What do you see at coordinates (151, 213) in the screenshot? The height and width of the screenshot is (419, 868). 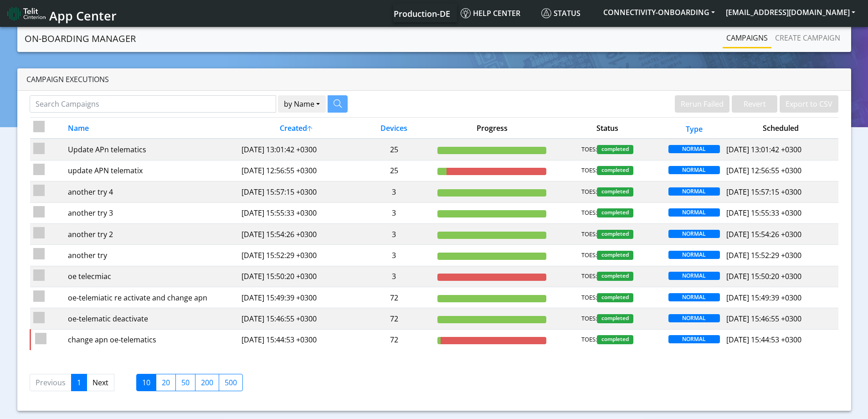 I see `div: another try 3` at bounding box center [151, 213].